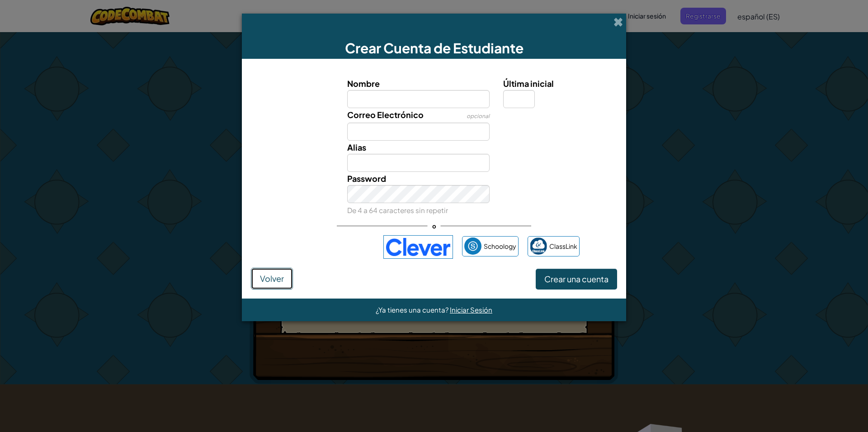 Image resolution: width=868 pixels, height=432 pixels. Describe the element at coordinates (413, 310) in the screenshot. I see `span: ¿Ya tienes una cuenta?` at that location.